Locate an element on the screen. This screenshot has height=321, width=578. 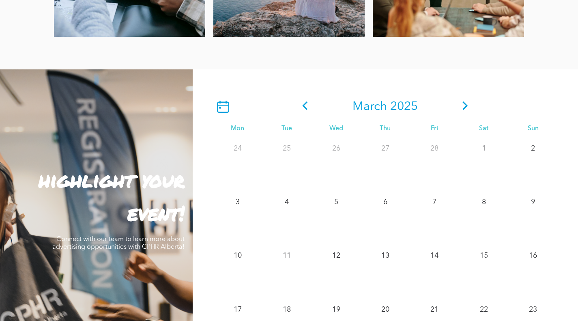
p: 12 is located at coordinates (336, 255).